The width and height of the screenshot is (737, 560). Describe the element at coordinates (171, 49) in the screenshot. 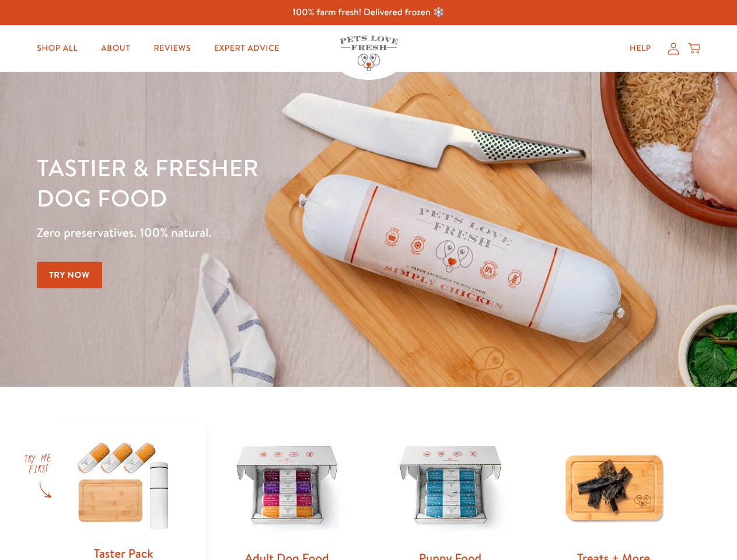

I see `a: Reviews` at that location.